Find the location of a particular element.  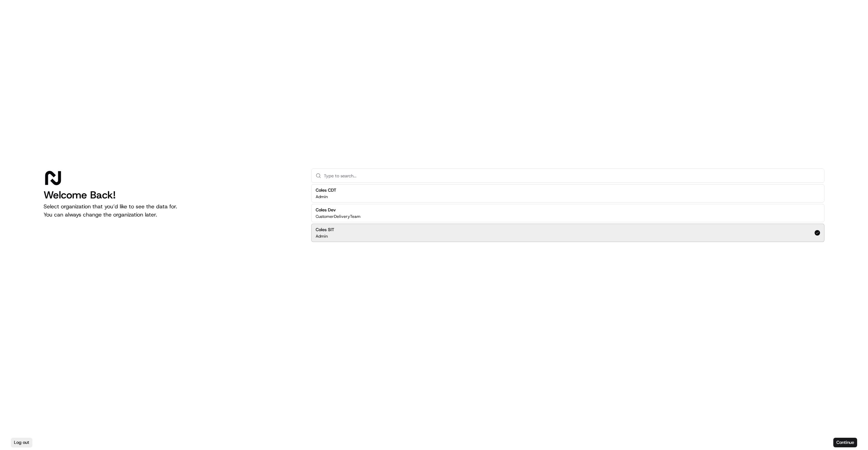

h2: Coles Dev is located at coordinates (338, 210).